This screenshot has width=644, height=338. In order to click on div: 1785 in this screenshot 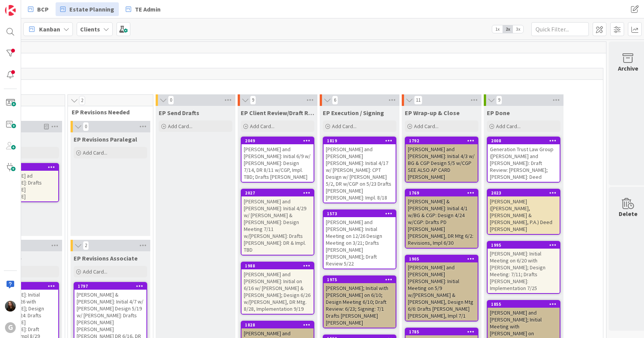, I will do `click(441, 332)`.